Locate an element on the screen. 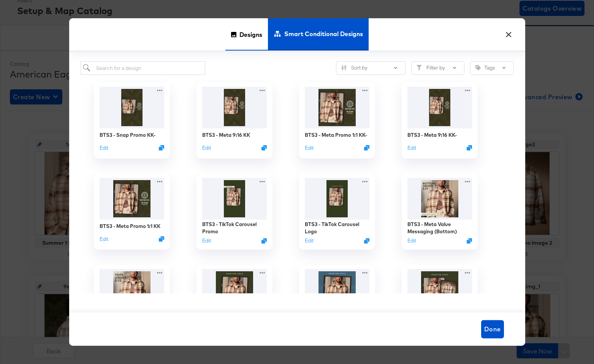 The width and height of the screenshot is (594, 364). div: BTS3 - Meta 9:16 KK- is located at coordinates (432, 135).